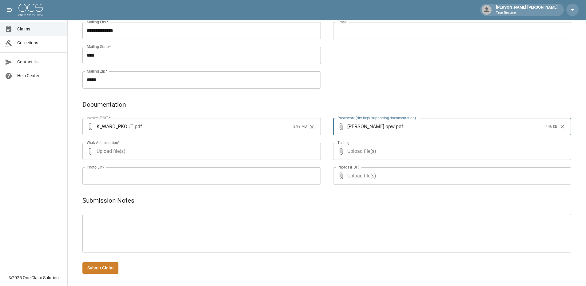 The width and height of the screenshot is (586, 286). What do you see at coordinates (348, 167) in the screenshot?
I see `label: Photos (PDF)` at bounding box center [348, 167].